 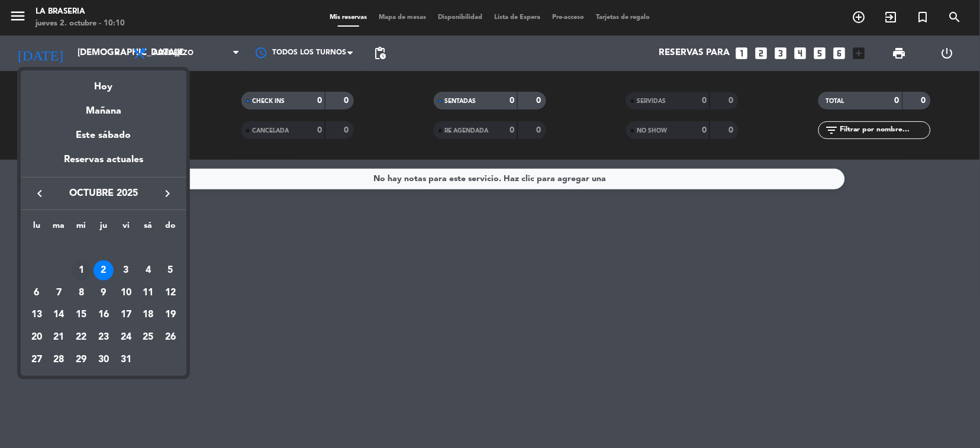 I want to click on td: 23 de octubre de 2025, so click(x=103, y=338).